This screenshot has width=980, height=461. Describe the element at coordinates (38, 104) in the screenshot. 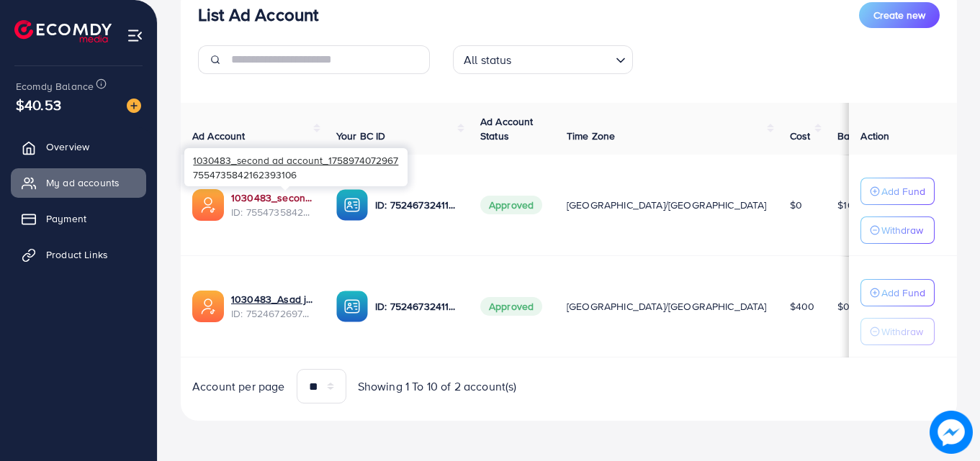

I see `span: $40.53` at that location.